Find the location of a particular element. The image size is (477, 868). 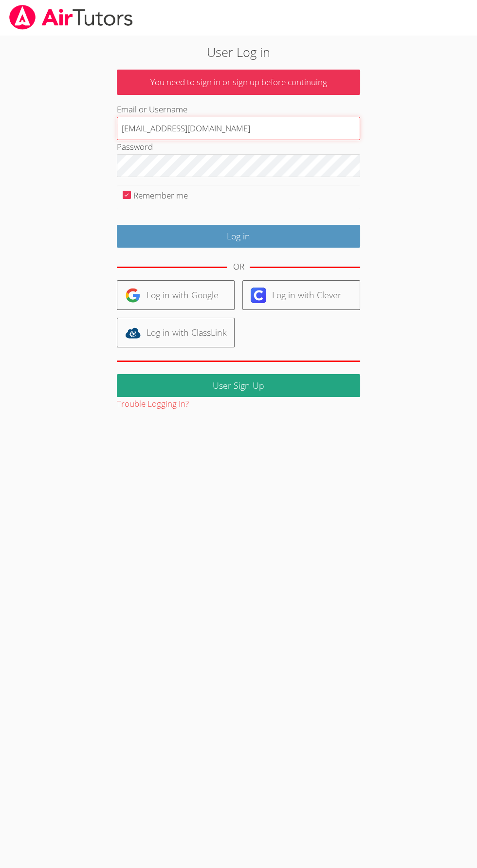

img: airtutors_banner-c4298cdbf04f3fff15de1276eac7730deb9818008684d7c2e4769d2f7ddbe033.png is located at coordinates (71, 17).